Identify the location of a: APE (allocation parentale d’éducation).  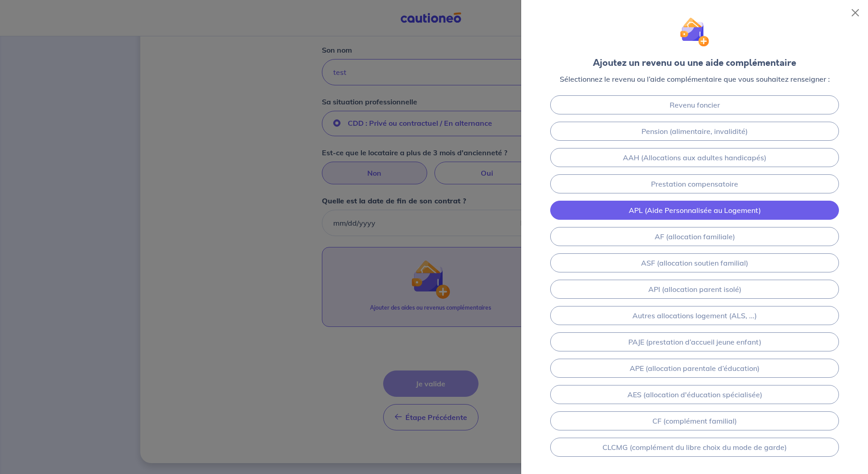
(695, 368).